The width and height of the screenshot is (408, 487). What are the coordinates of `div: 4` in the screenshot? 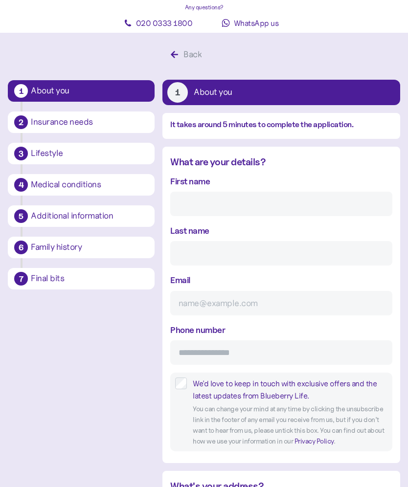 It's located at (21, 185).